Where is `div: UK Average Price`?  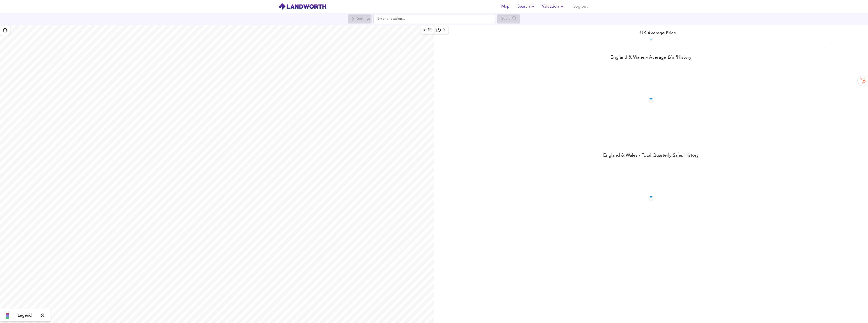
div: UK Average Price is located at coordinates (651, 33).